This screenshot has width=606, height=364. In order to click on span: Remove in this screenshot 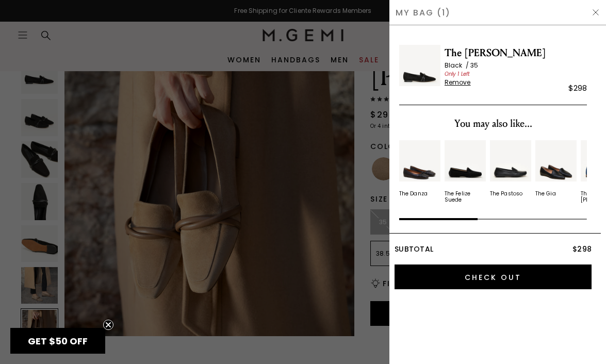, I will do `click(457, 83)`.